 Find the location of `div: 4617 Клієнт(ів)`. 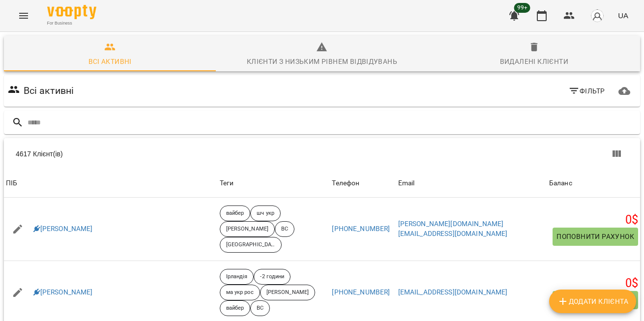

div: 4617 Клієнт(ів) is located at coordinates (175, 154).